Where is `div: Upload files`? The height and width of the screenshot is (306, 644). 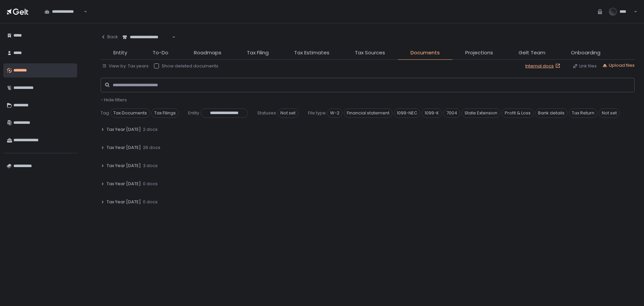 div: Upload files is located at coordinates (618, 65).